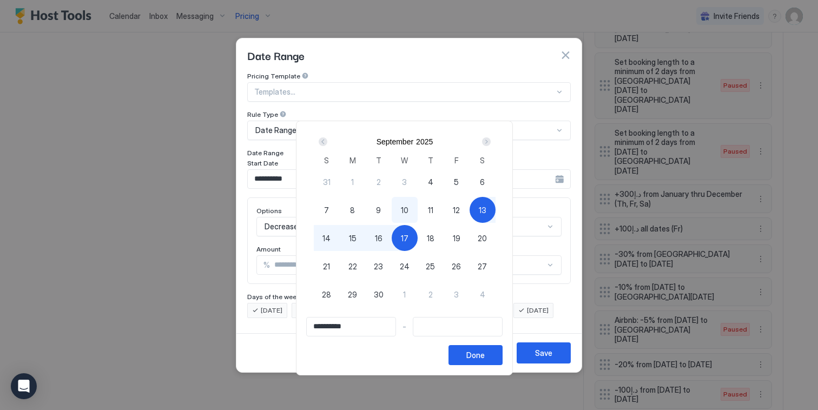 Image resolution: width=818 pixels, height=410 pixels. Describe the element at coordinates (327, 182) in the screenshot. I see `button: 31` at that location.